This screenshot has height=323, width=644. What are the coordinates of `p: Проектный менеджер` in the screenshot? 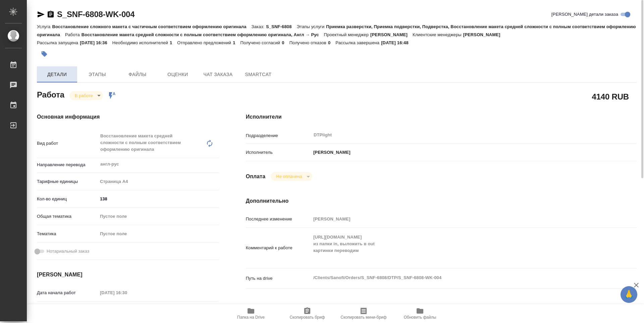 It's located at (347, 34).